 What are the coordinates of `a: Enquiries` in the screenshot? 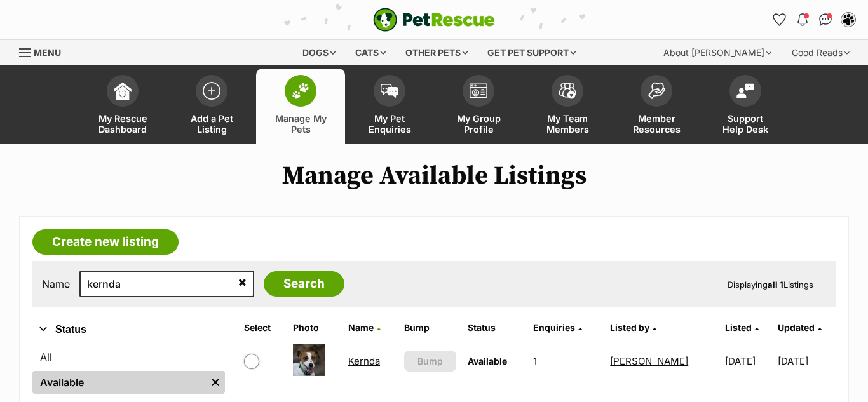 It's located at (557, 327).